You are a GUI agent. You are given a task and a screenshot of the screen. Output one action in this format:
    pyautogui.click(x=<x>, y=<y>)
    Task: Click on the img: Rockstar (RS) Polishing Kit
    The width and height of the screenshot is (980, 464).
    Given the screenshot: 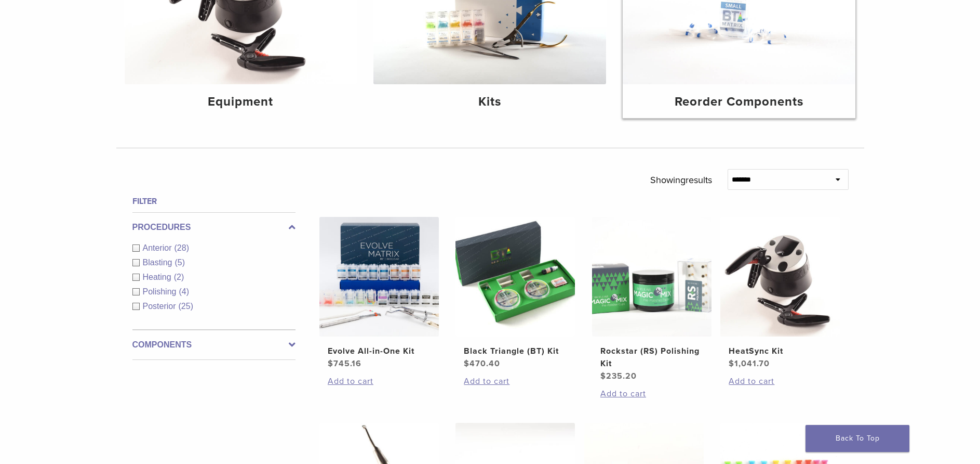 What is the action you would take?
    pyautogui.click(x=652, y=276)
    